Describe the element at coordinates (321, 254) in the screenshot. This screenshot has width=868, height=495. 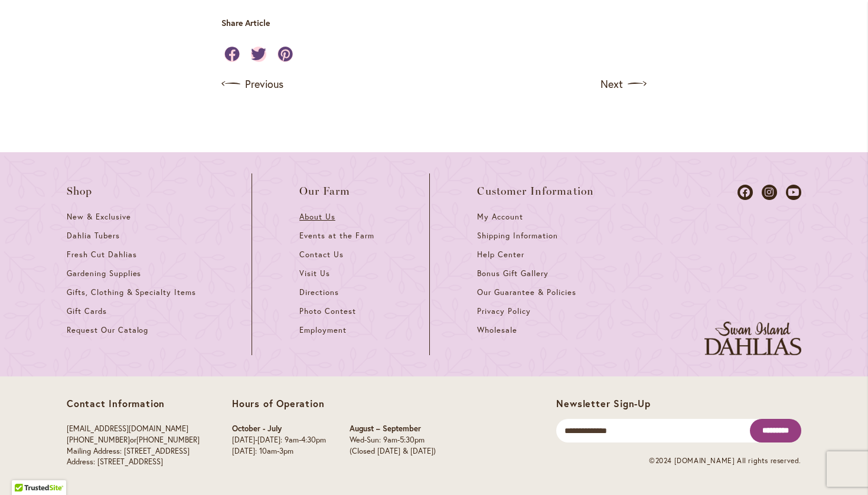
I see `span: Contact Us` at that location.